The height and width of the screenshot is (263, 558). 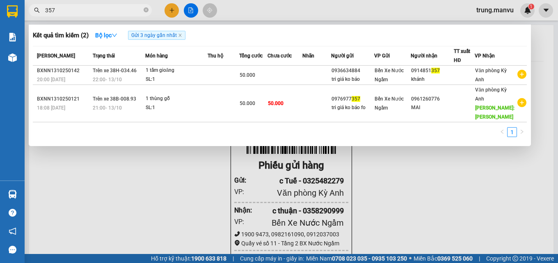 I want to click on div: 0914851, so click(x=432, y=71).